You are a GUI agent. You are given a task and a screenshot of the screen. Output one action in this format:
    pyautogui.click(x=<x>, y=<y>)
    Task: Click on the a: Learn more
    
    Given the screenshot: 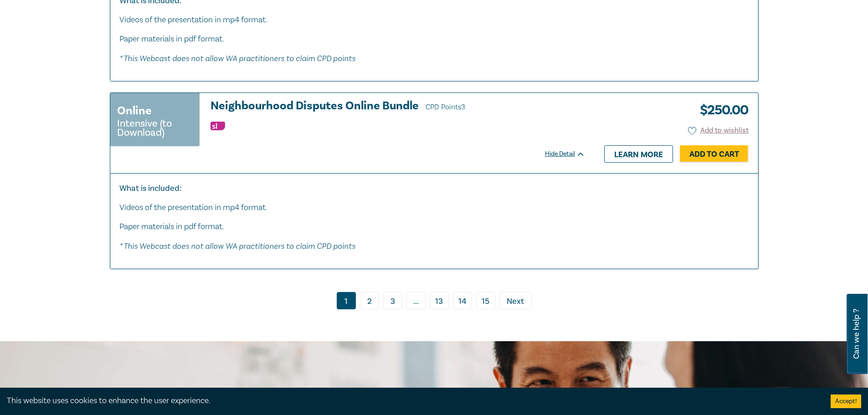 What is the action you would take?
    pyautogui.click(x=638, y=154)
    